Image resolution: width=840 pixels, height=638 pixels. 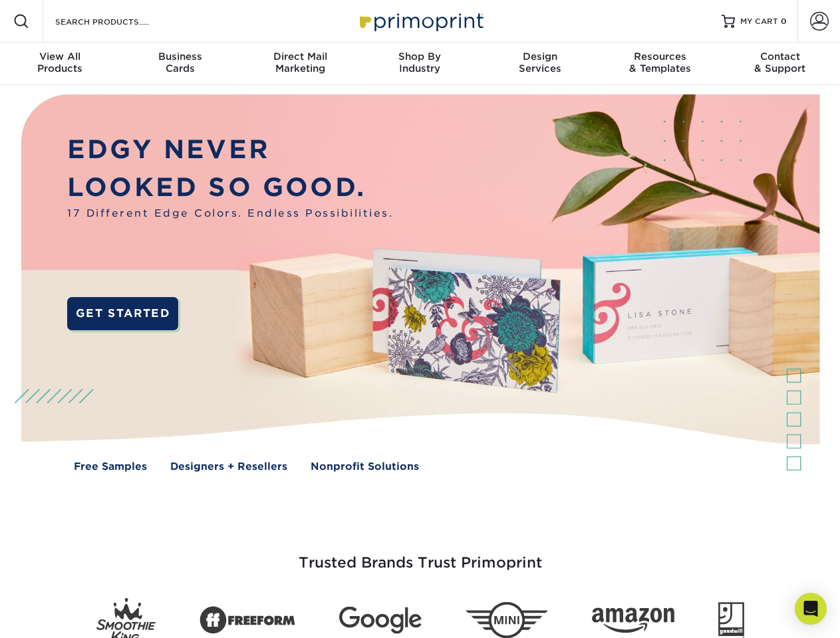 I want to click on span: 17 Different Edge Colors. Endless Possibilities., so click(x=230, y=214).